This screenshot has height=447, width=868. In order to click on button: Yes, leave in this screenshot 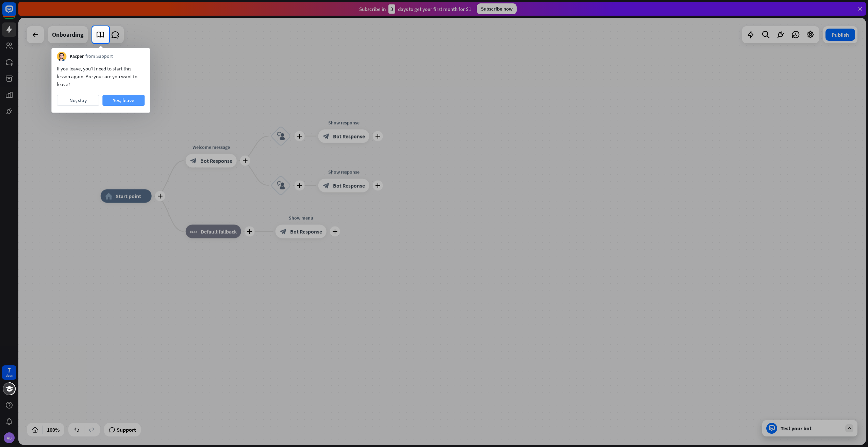, I will do `click(124, 100)`.